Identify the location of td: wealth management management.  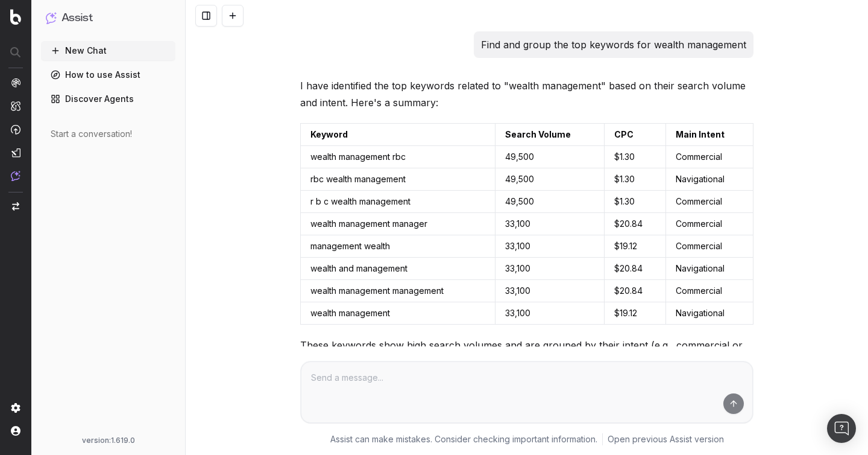
(398, 291).